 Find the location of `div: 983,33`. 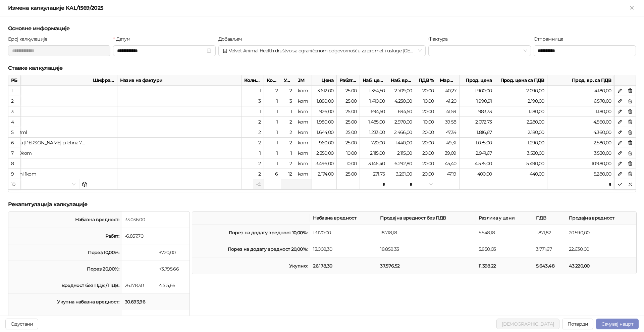

div: 983,33 is located at coordinates (478, 111).